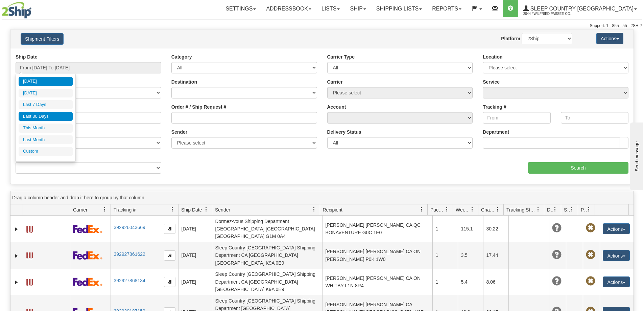 The height and width of the screenshot is (311, 644). I want to click on div: Support: 1 - 855 - 55 - 2SHIP, so click(322, 25).